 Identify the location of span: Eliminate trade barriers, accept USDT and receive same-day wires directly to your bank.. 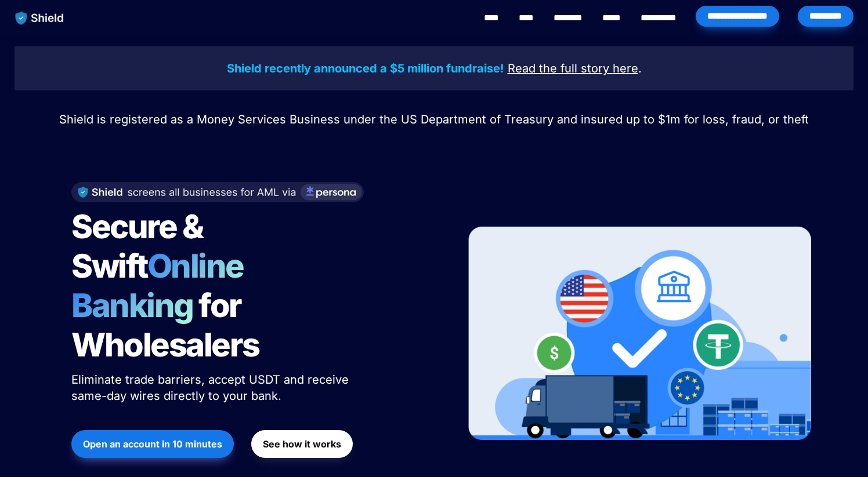
(212, 388).